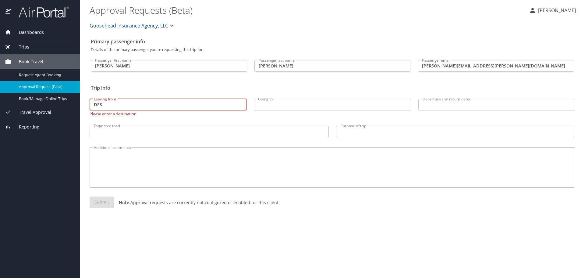 This screenshot has width=585, height=278. Describe the element at coordinates (196, 202) in the screenshot. I see `p: Approval requests are currently not configured or enabled for this client` at that location.